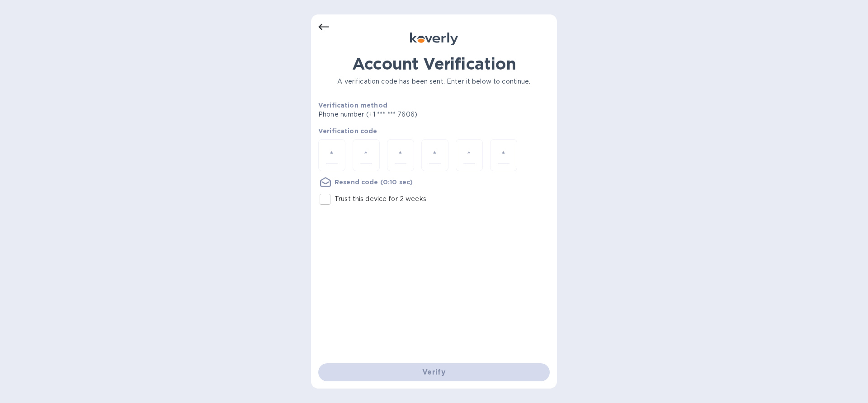  Describe the element at coordinates (434, 131) in the screenshot. I see `p: Verification code` at that location.